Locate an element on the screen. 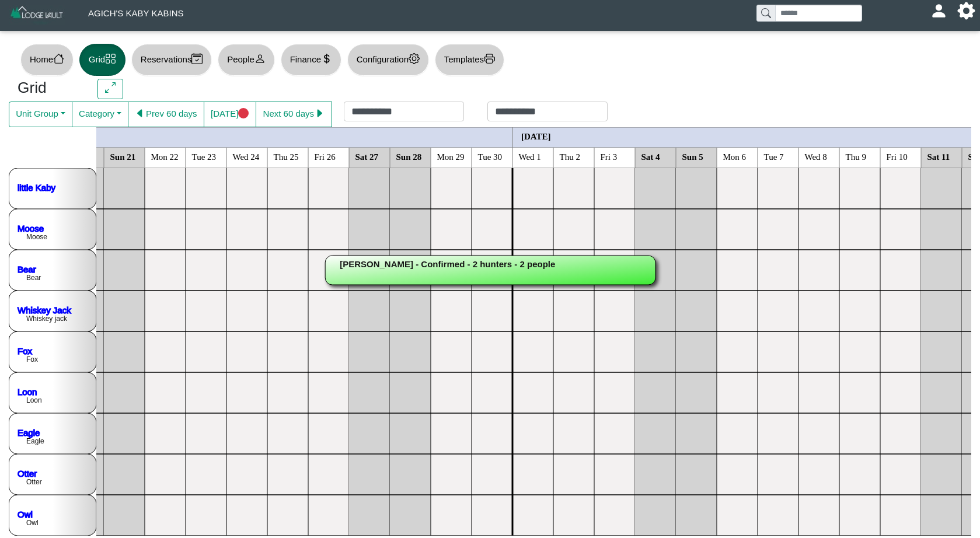 The image size is (980, 538). text: Bear is located at coordinates (33, 278).